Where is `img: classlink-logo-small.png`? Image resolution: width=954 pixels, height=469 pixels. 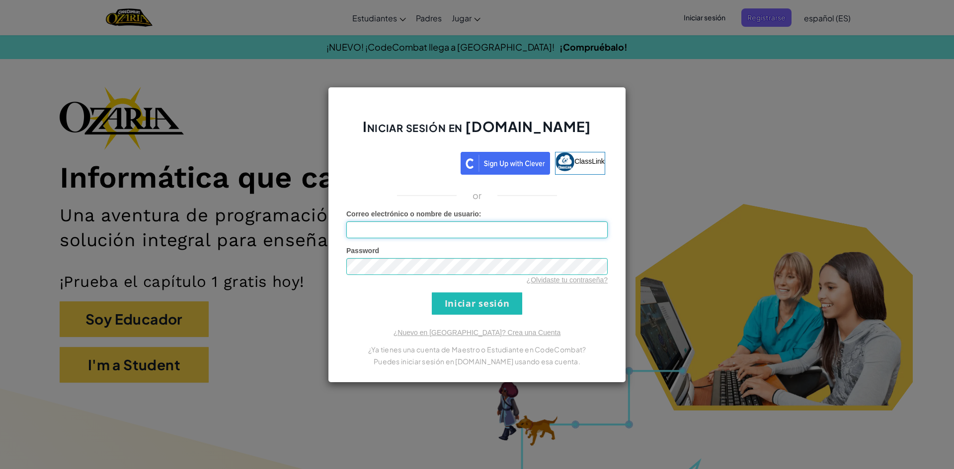
img: classlink-logo-small.png is located at coordinates (565, 162).